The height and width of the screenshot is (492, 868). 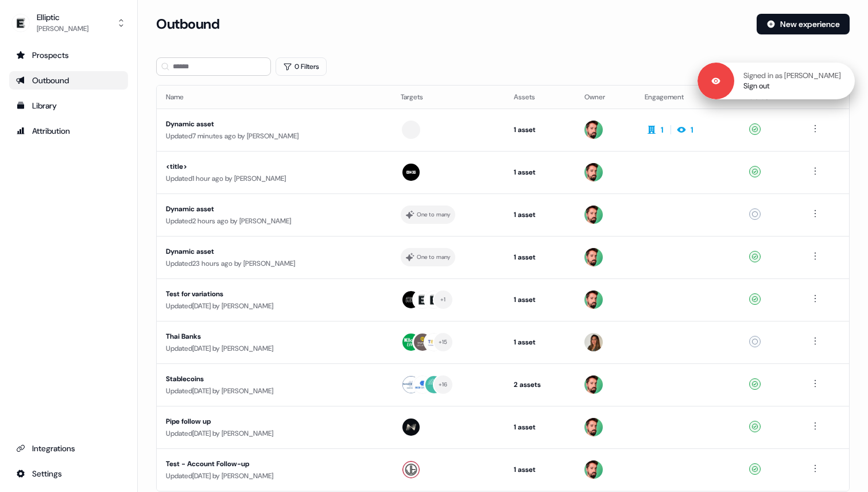 What do you see at coordinates (68, 474) in the screenshot?
I see `button: Go to integrations` at bounding box center [68, 474].